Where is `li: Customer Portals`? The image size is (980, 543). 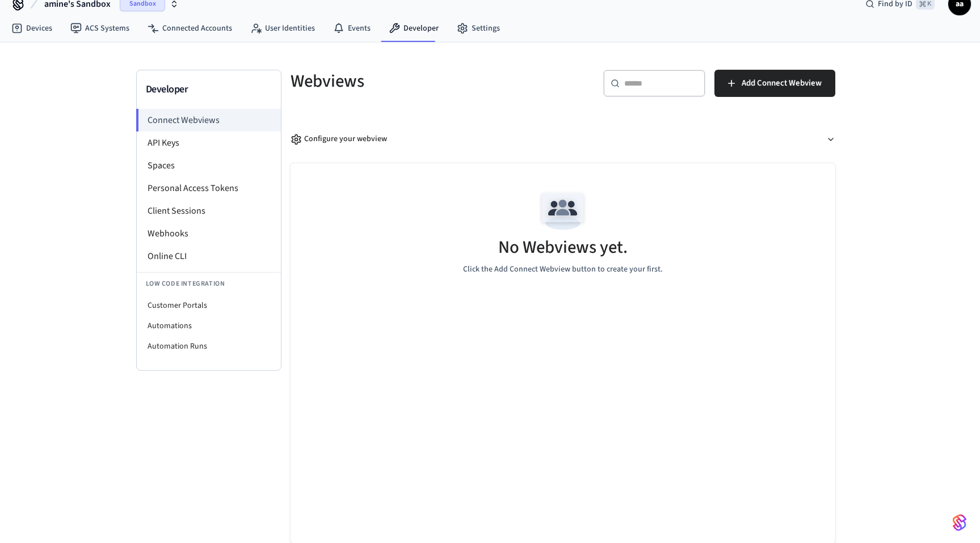 li: Customer Portals is located at coordinates (209, 306).